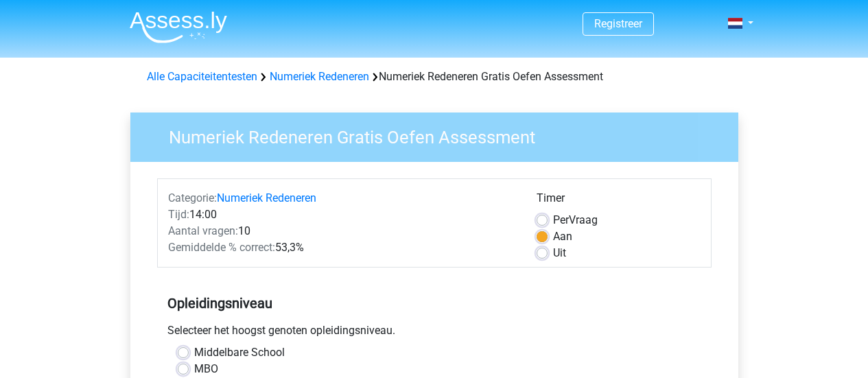 The width and height of the screenshot is (868, 378). Describe the element at coordinates (202, 76) in the screenshot. I see `a: Alle Capaciteitentesten` at that location.